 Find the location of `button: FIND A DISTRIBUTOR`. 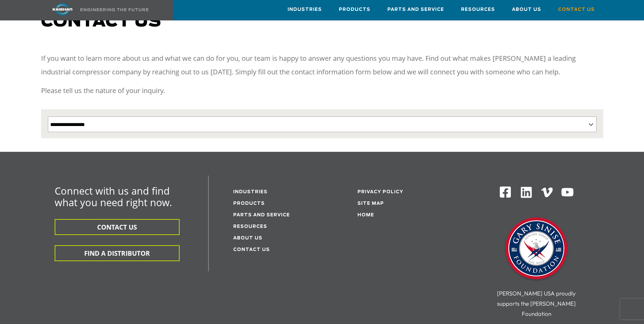

button: FIND A DISTRIBUTOR is located at coordinates (117, 253).